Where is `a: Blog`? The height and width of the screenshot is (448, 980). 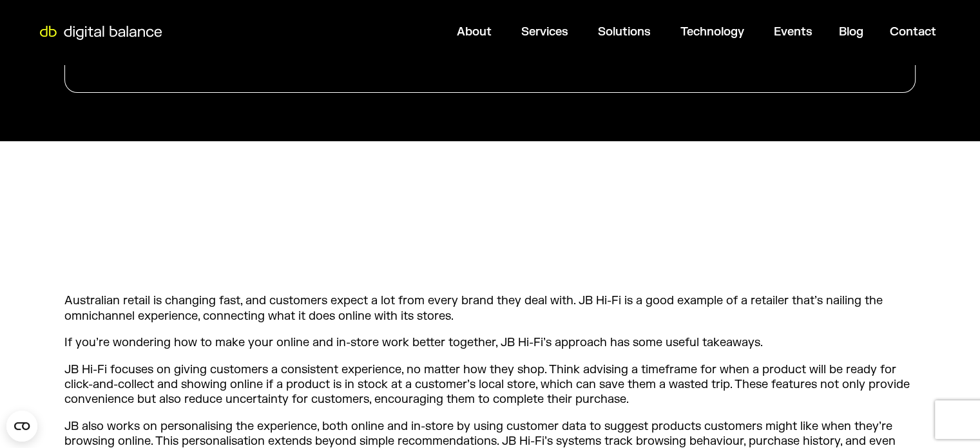
a: Blog is located at coordinates (851, 31).